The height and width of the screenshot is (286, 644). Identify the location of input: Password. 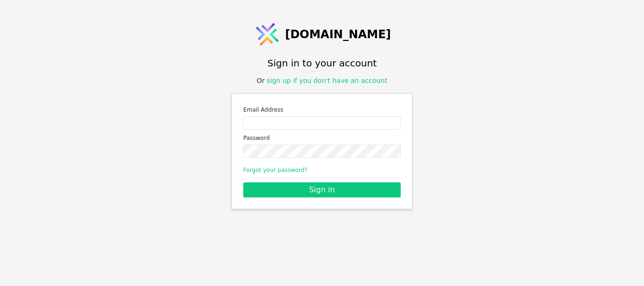
(322, 151).